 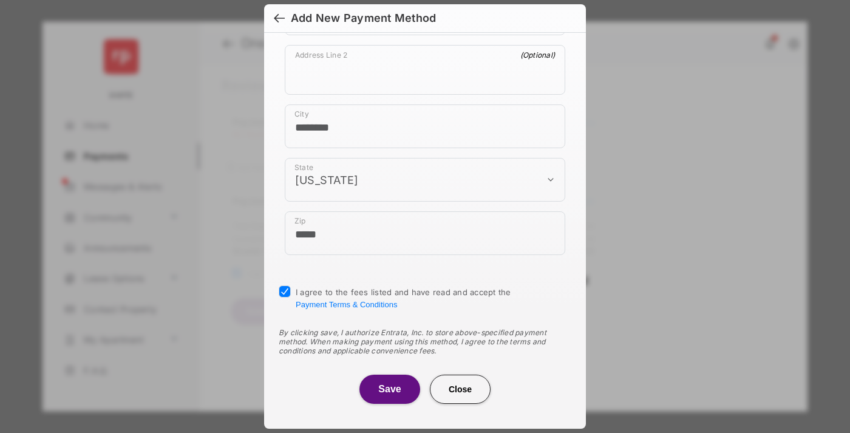 I want to click on div: payment_method_screening[postal_addresses][administrativeArea], so click(x=425, y=180).